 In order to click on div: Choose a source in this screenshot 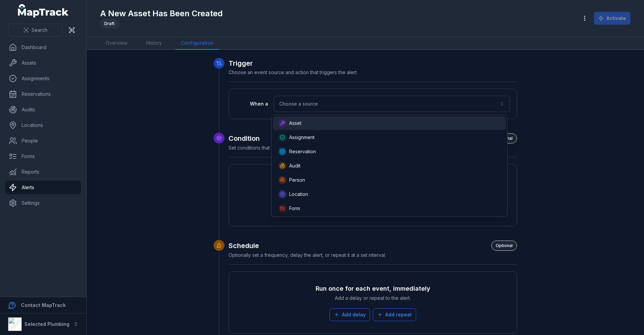, I will do `click(389, 166)`.